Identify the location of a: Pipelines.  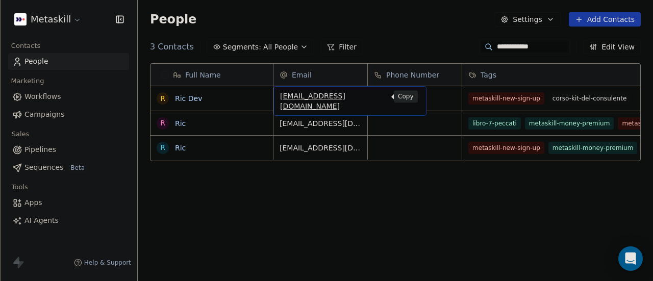
(68, 149).